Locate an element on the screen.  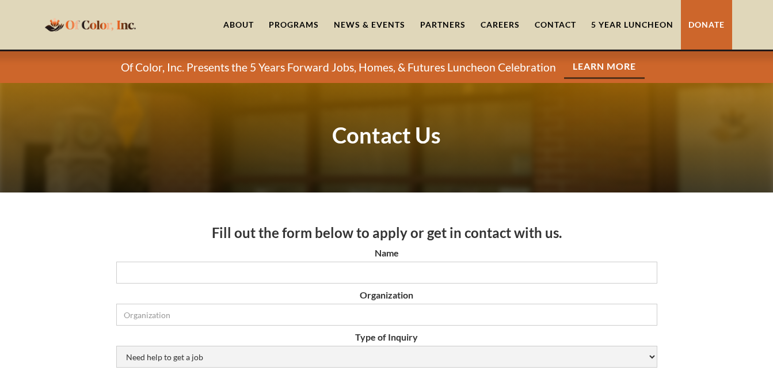
label: Name is located at coordinates (387, 253).